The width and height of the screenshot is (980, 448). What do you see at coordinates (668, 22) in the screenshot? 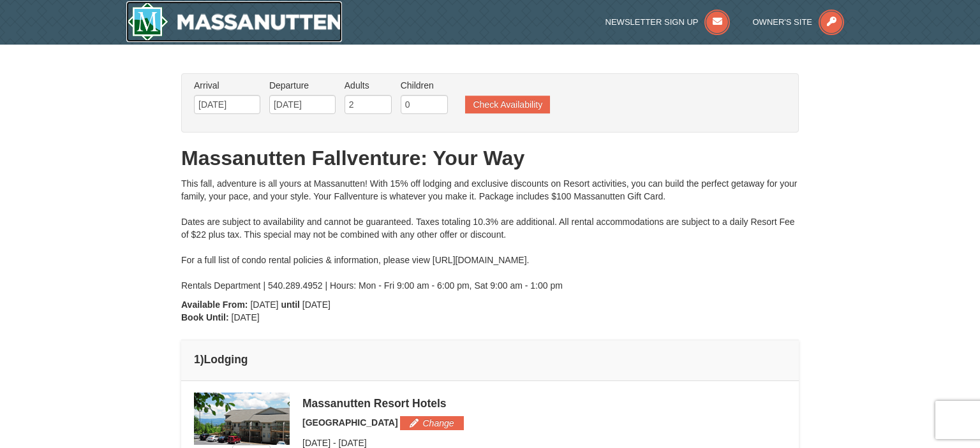
I see `a: Newsletter Sign Up` at bounding box center [668, 22].